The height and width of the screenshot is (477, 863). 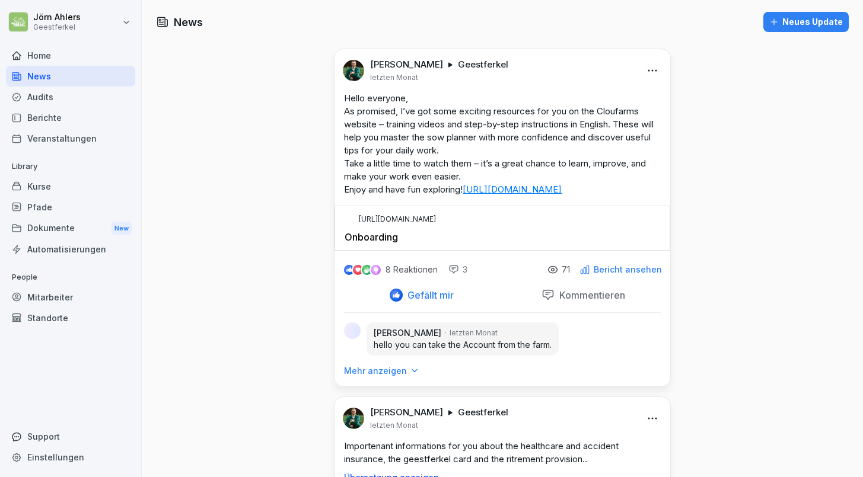 I want to click on p: 8 Reaktionen, so click(x=412, y=270).